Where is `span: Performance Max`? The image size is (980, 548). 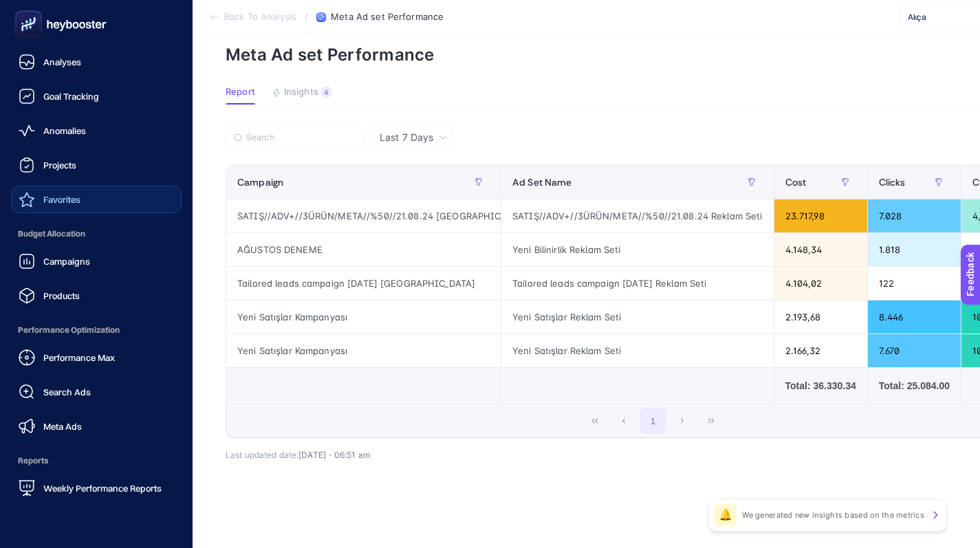
span: Performance Max is located at coordinates (79, 357).